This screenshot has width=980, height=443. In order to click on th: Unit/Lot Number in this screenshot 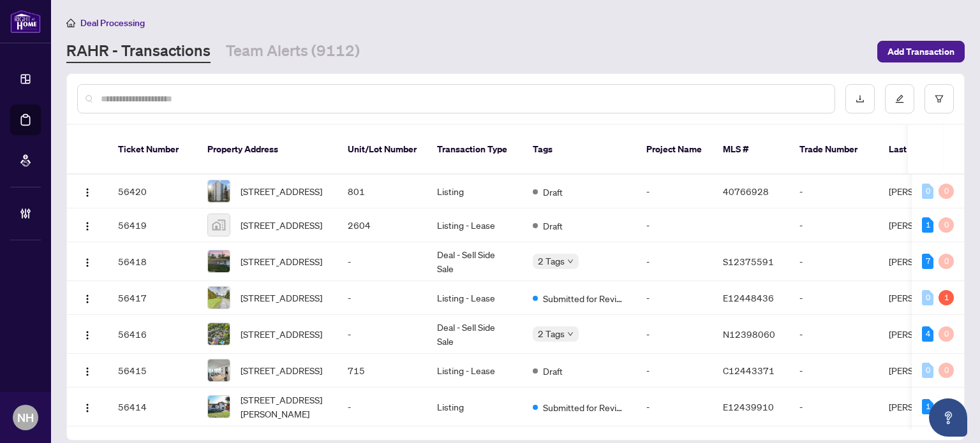, I will do `click(382, 150)`.